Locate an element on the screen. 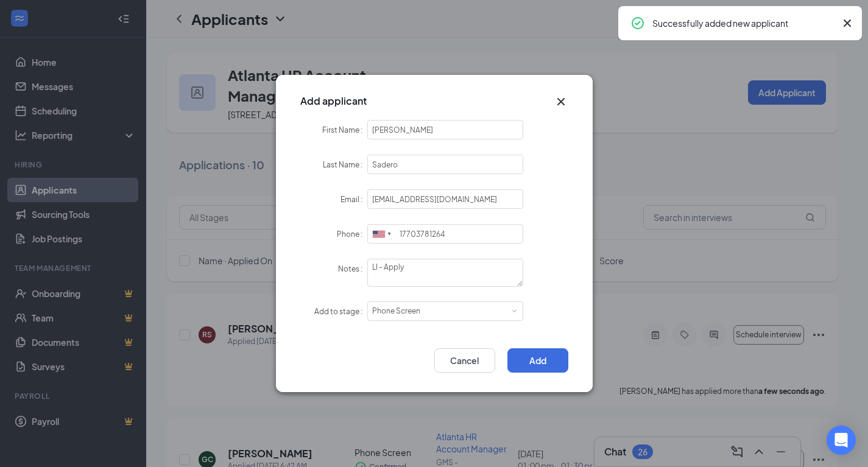 The image size is (868, 467). input: First Name is located at coordinates (446, 130).